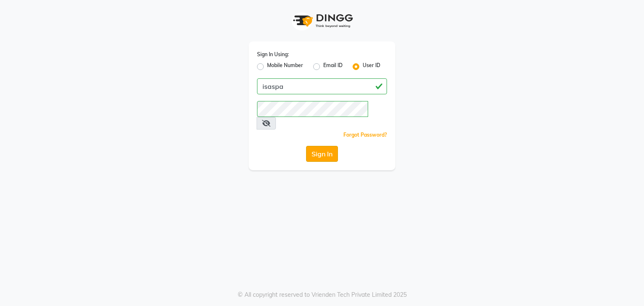  What do you see at coordinates (365, 135) in the screenshot?
I see `a: Forgot Password?` at bounding box center [365, 135].